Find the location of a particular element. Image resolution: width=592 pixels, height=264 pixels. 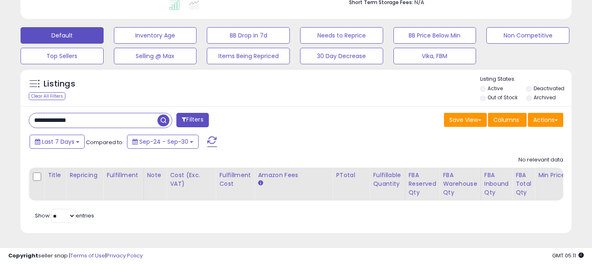

button: Filters is located at coordinates (192, 120).